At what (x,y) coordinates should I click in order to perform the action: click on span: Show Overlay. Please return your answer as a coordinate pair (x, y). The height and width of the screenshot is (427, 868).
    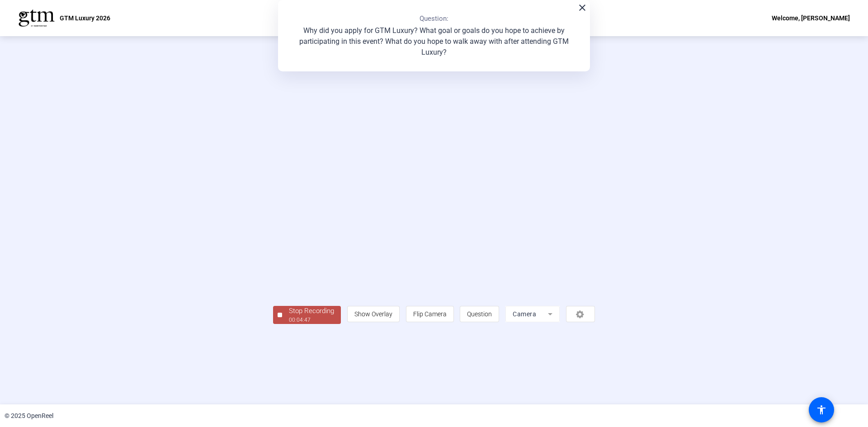
    Looking at the image, I should click on (373, 314).